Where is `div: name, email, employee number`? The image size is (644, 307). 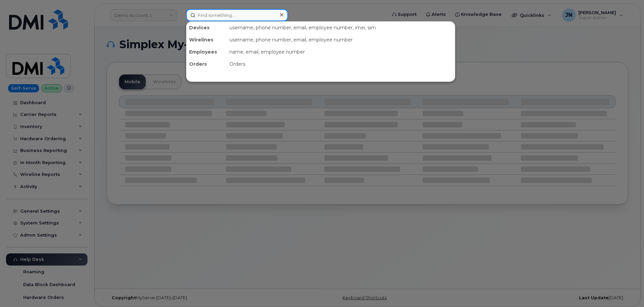
div: name, email, employee number is located at coordinates (341, 52).